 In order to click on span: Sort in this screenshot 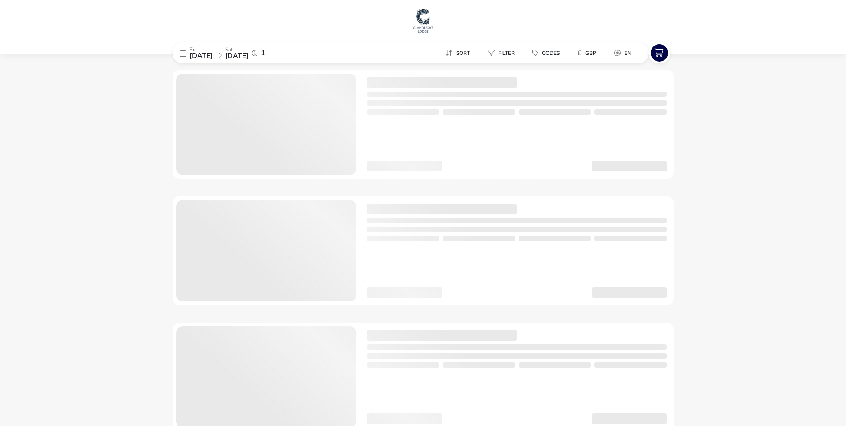, I will do `click(463, 53)`.